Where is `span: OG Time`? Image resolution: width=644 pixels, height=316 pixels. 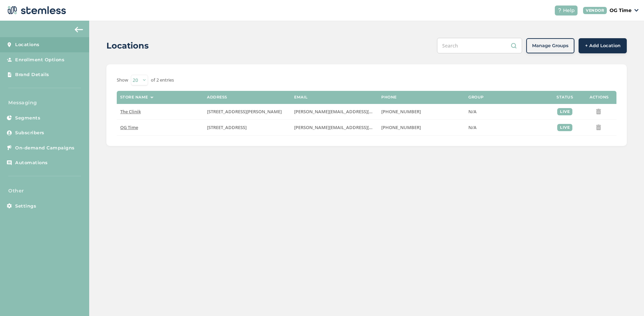
span: OG Time is located at coordinates (129, 128).